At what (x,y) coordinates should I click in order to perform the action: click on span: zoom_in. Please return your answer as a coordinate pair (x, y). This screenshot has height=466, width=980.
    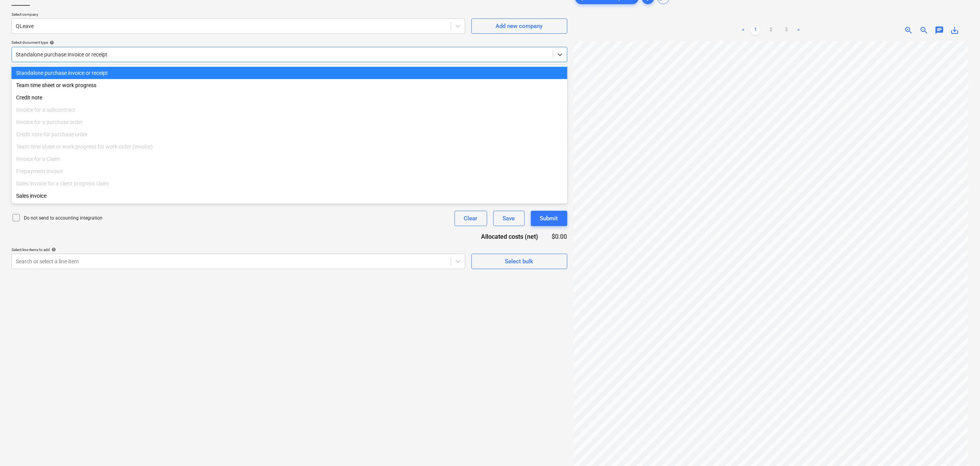
    Looking at the image, I should click on (908, 31).